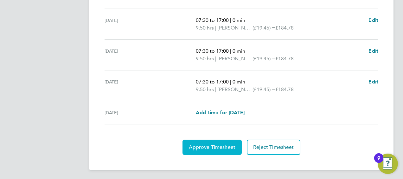 Image resolution: width=403 pixels, height=179 pixels. What do you see at coordinates (273, 147) in the screenshot?
I see `button: Reject Timesheet` at bounding box center [273, 147].